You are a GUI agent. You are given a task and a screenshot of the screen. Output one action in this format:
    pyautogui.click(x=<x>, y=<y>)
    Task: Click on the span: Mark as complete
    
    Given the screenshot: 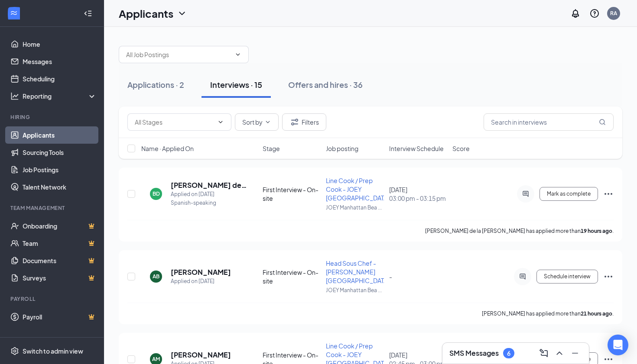 What is the action you would take?
    pyautogui.click(x=568, y=194)
    